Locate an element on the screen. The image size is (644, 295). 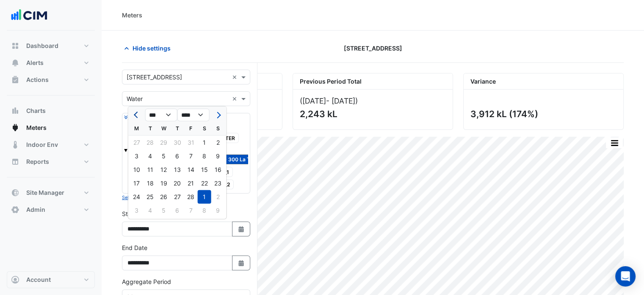
button: More Options is located at coordinates (615, 143).